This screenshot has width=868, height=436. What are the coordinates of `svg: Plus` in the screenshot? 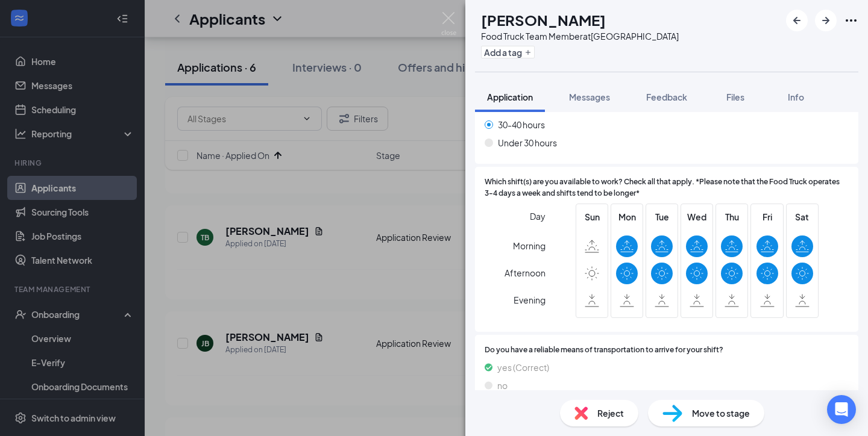 It's located at (528, 52).